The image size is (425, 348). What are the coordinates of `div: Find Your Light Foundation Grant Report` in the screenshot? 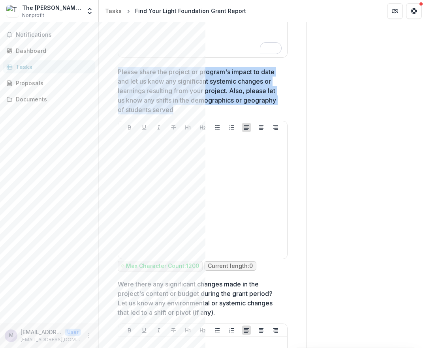 It's located at (190, 11).